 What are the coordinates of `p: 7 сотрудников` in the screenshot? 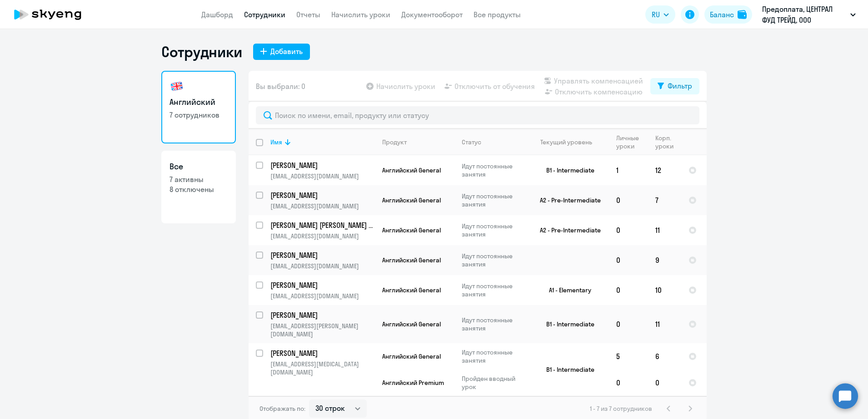 It's located at (199, 115).